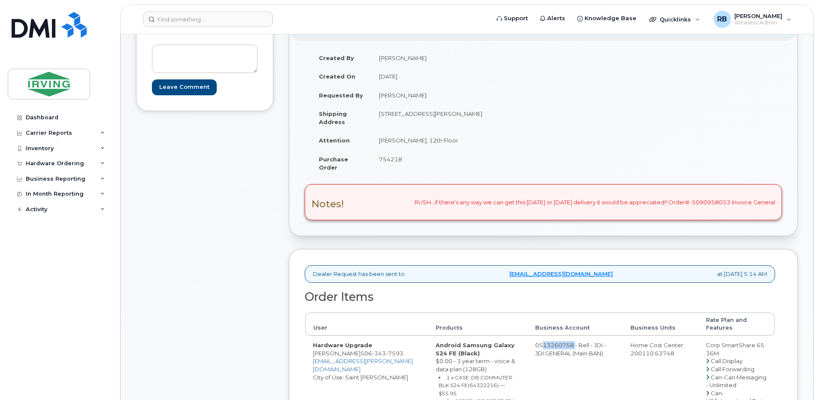 This screenshot has width=818, height=400. What do you see at coordinates (328, 204) in the screenshot?
I see `h3: Notes!` at bounding box center [328, 204].